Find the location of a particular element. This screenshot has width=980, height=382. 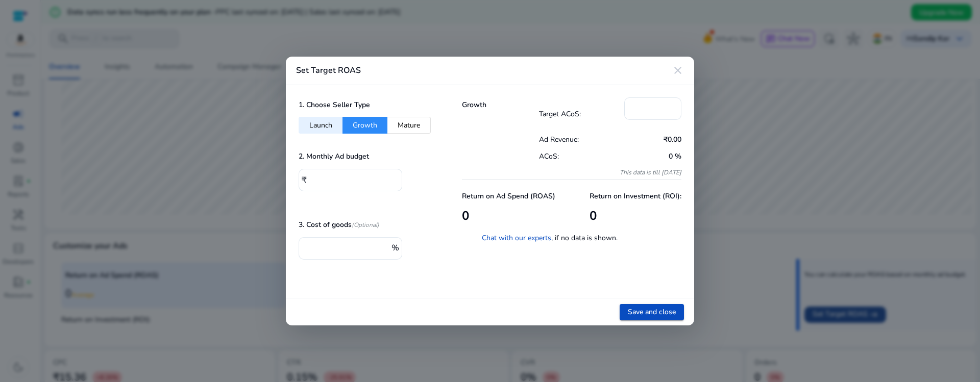

h5: 1. Choose Seller Type is located at coordinates (334, 105).